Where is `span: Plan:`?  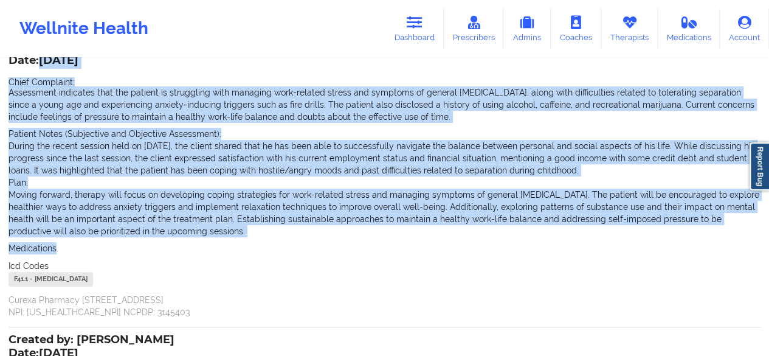 span: Plan: is located at coordinates (18, 182).